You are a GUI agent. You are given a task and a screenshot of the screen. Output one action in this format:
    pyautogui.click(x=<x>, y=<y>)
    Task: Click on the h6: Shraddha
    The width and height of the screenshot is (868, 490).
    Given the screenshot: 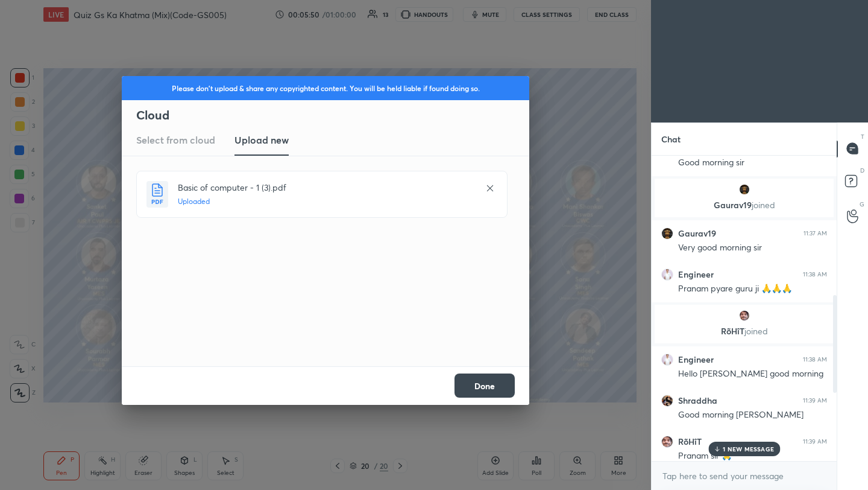 What is the action you would take?
    pyautogui.click(x=697, y=401)
    